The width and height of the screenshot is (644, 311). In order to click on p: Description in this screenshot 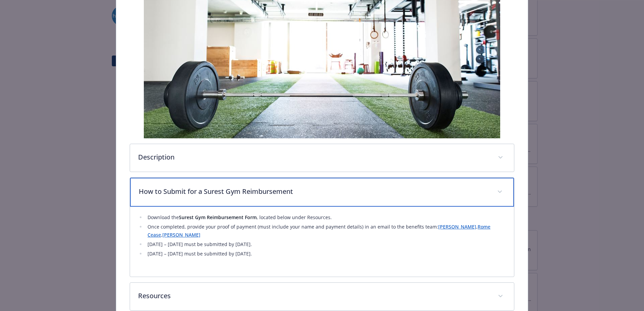, I will do `click(314, 157)`.